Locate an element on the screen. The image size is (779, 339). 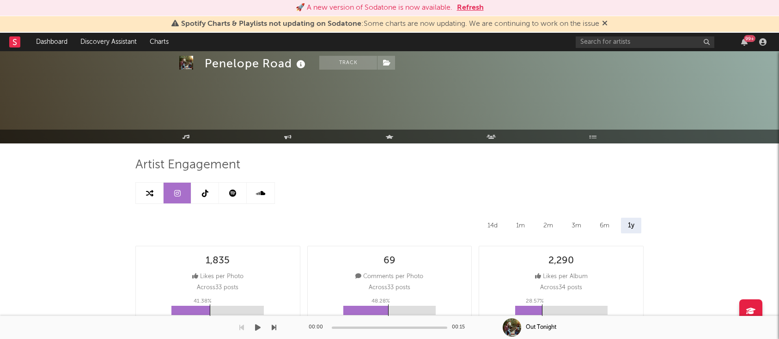
div: 99 + is located at coordinates (749, 38).